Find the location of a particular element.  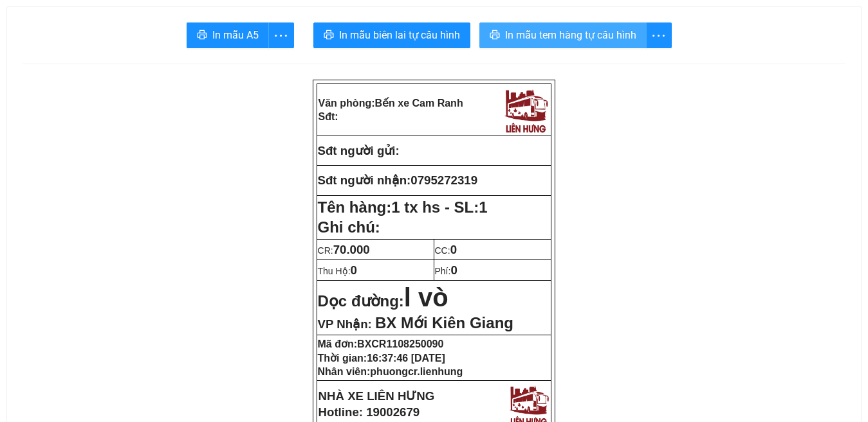

span: CC: is located at coordinates (446, 251).